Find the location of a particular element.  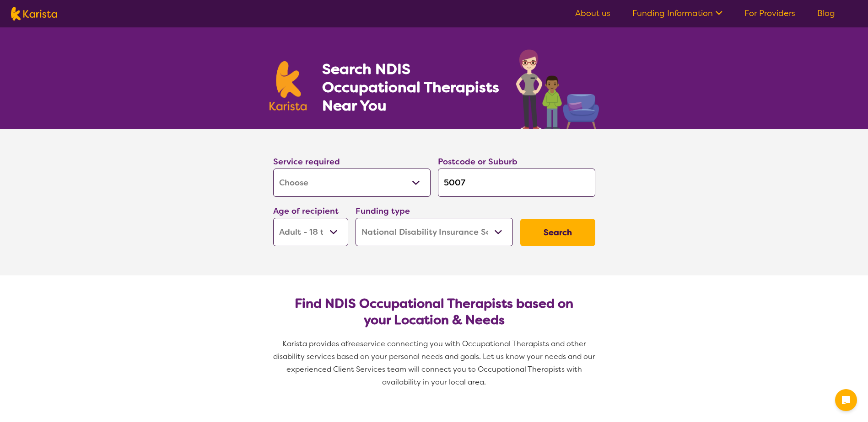

label: Funding type is located at coordinates (383, 211).